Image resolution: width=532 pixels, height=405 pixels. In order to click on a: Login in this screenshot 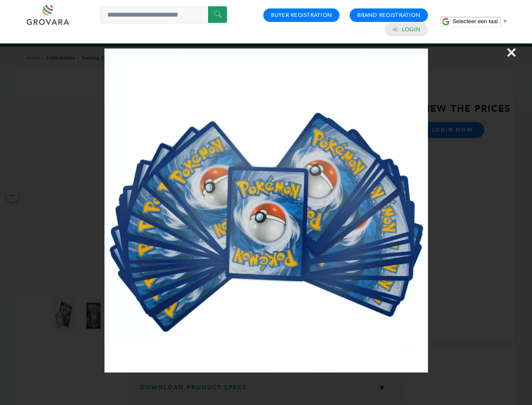, I will do `click(411, 29)`.